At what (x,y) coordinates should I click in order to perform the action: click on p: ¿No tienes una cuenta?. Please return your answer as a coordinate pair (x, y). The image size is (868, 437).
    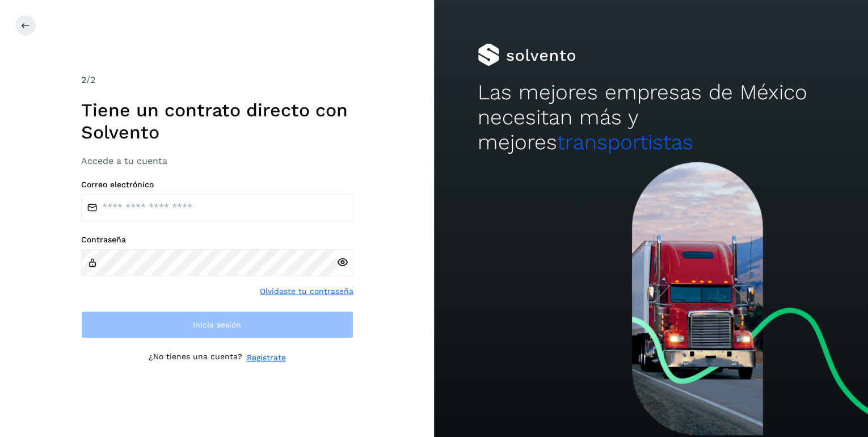
    Looking at the image, I should click on (195, 358).